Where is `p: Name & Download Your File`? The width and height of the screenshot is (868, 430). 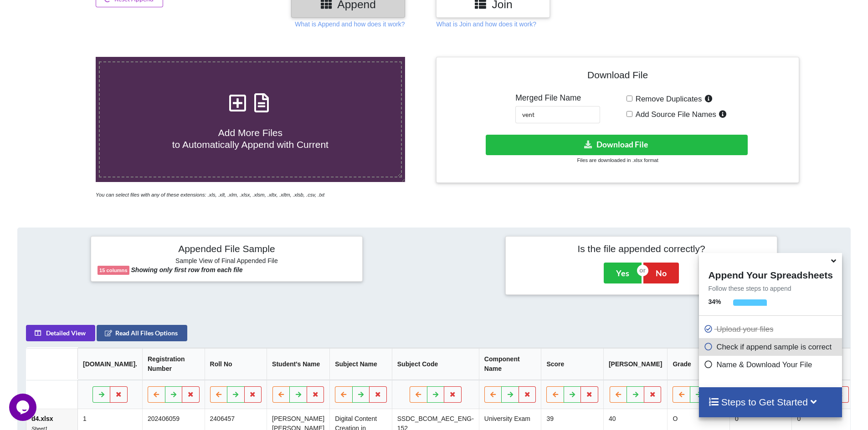 p: Name & Download Your File is located at coordinates (771, 365).